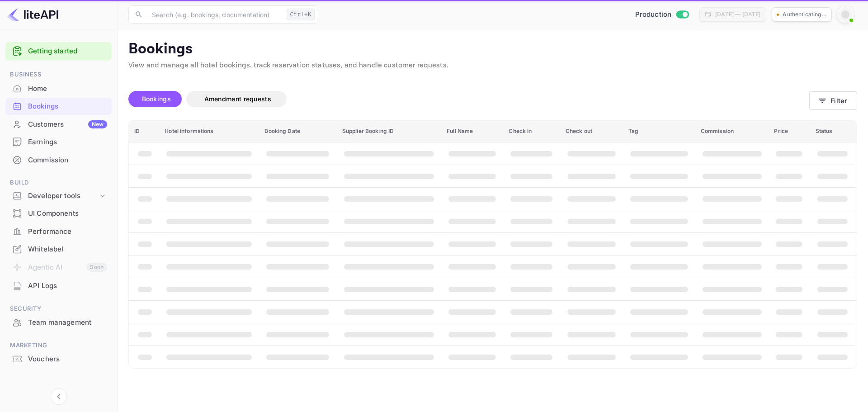 The width and height of the screenshot is (868, 412). I want to click on th: Tag, so click(659, 131).